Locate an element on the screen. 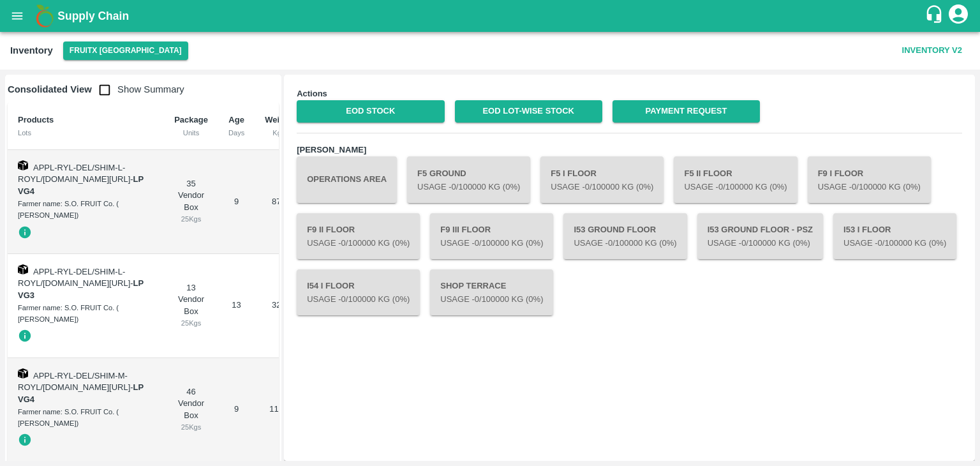 The height and width of the screenshot is (466, 980). strong: LP VG3 is located at coordinates (80, 289).